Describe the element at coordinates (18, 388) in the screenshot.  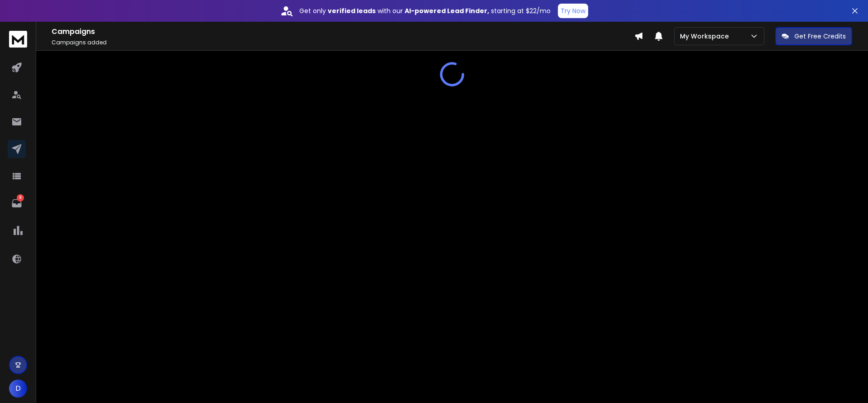
I see `button: D` at that location.